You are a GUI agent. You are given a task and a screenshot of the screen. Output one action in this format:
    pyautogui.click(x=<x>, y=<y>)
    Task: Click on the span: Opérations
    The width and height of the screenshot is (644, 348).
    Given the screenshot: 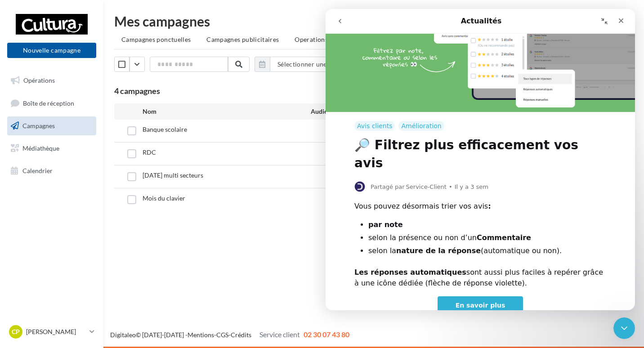 What is the action you would take?
    pyautogui.click(x=39, y=80)
    